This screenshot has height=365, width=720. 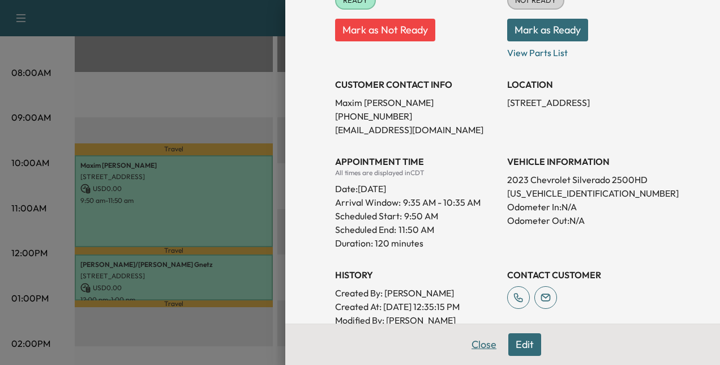 What do you see at coordinates (442, 202) in the screenshot?
I see `span: 9:35 AM - 10:35 AM` at bounding box center [442, 202].